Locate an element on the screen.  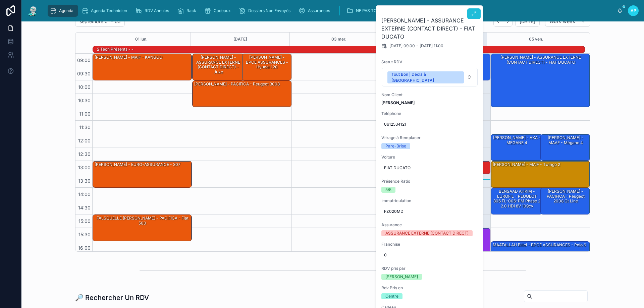
span: Rack is located at coordinates (191, 11).